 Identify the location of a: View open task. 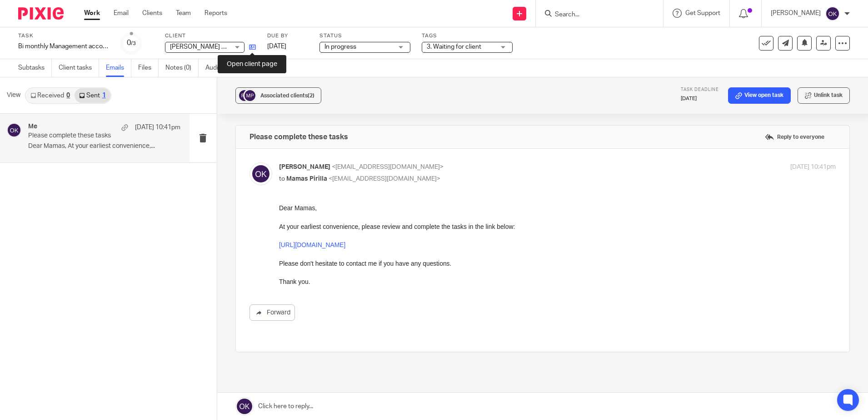
(760, 95).